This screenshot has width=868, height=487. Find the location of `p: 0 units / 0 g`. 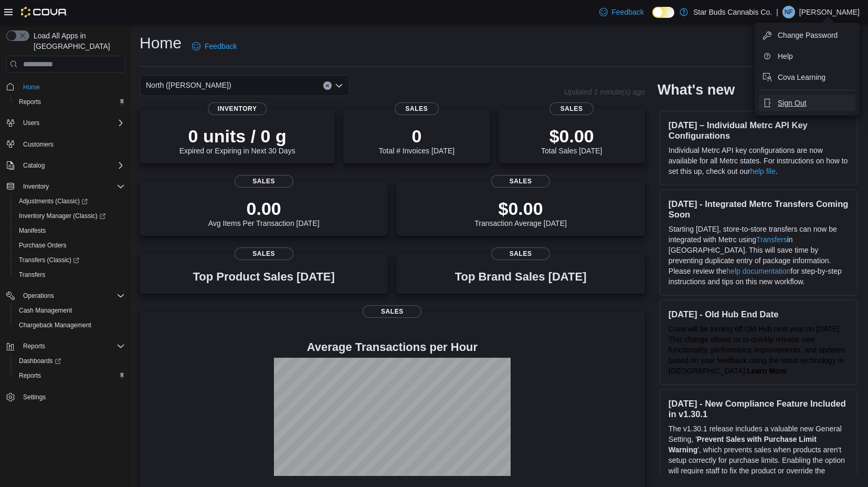

p: 0 units / 0 g is located at coordinates (237, 136).